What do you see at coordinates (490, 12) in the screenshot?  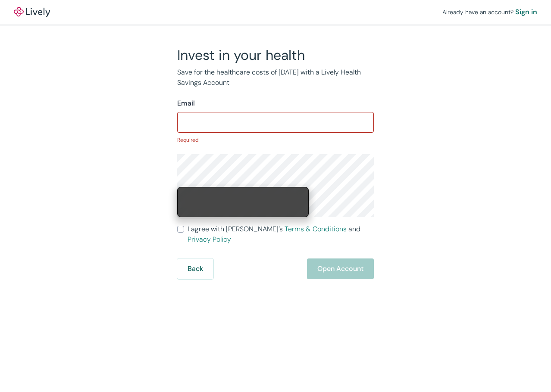 I see `div: Already have an account?` at bounding box center [490, 12].